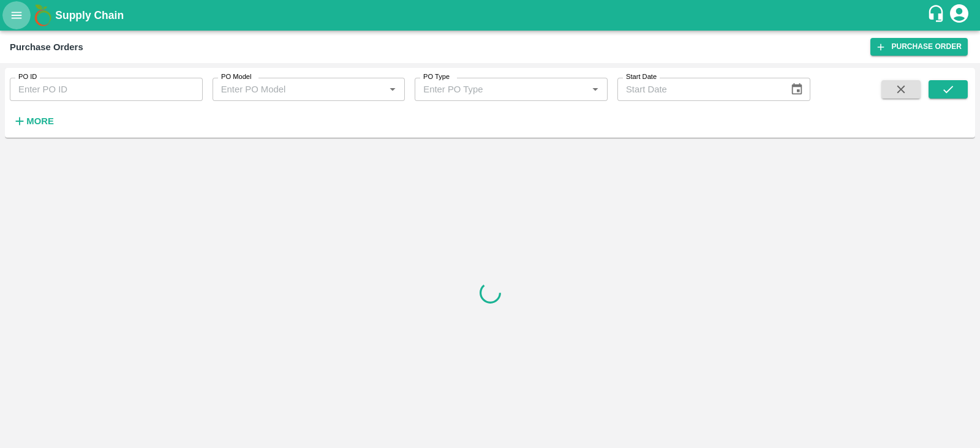 Image resolution: width=980 pixels, height=448 pixels. What do you see at coordinates (959, 15) in the screenshot?
I see `div: account of current user` at bounding box center [959, 15].